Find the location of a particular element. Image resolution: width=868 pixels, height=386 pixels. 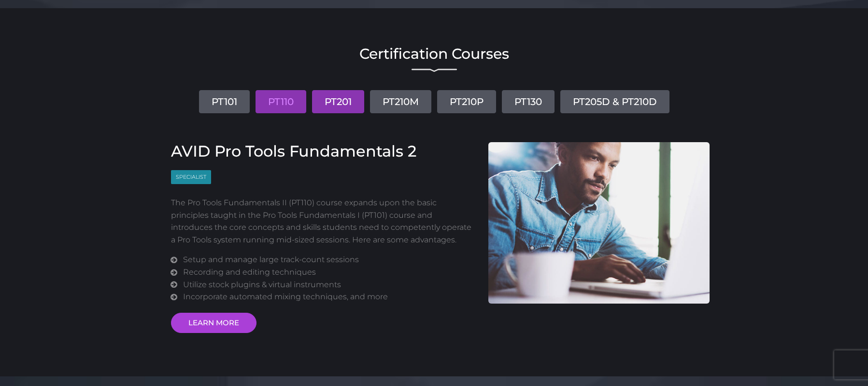

a: PT101 is located at coordinates (224, 102).